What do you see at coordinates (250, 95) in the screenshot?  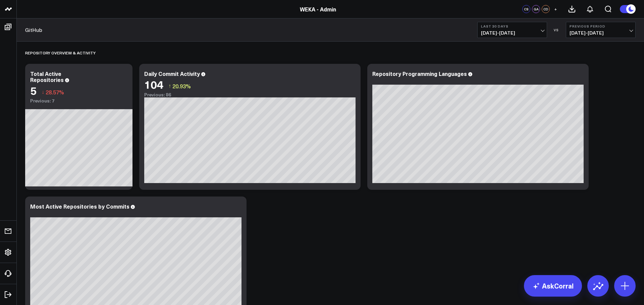 I see `div: Previous: 86` at bounding box center [250, 95].